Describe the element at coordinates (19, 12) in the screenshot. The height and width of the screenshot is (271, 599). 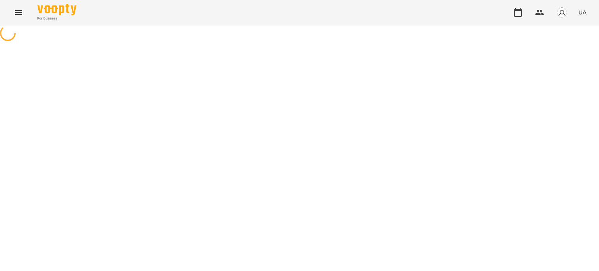
I see `button: Menu` at that location.